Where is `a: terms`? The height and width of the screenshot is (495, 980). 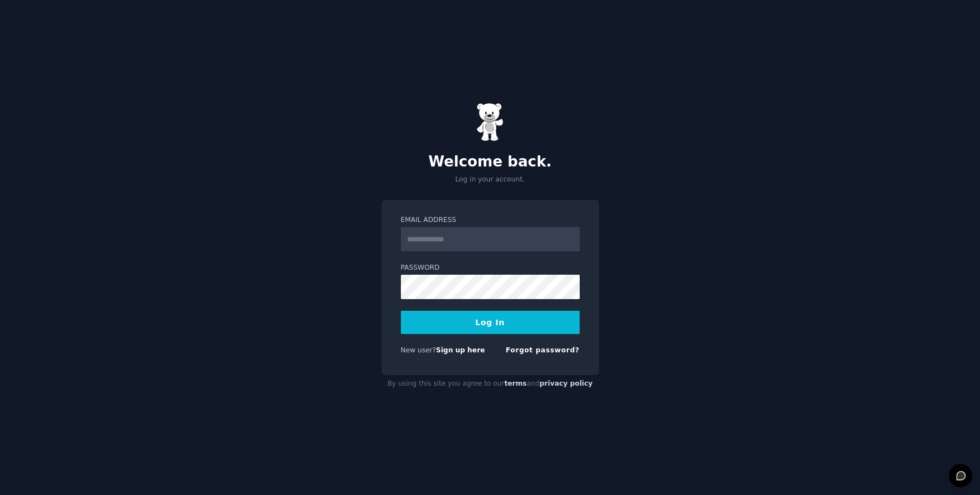 a: terms is located at coordinates (515, 383).